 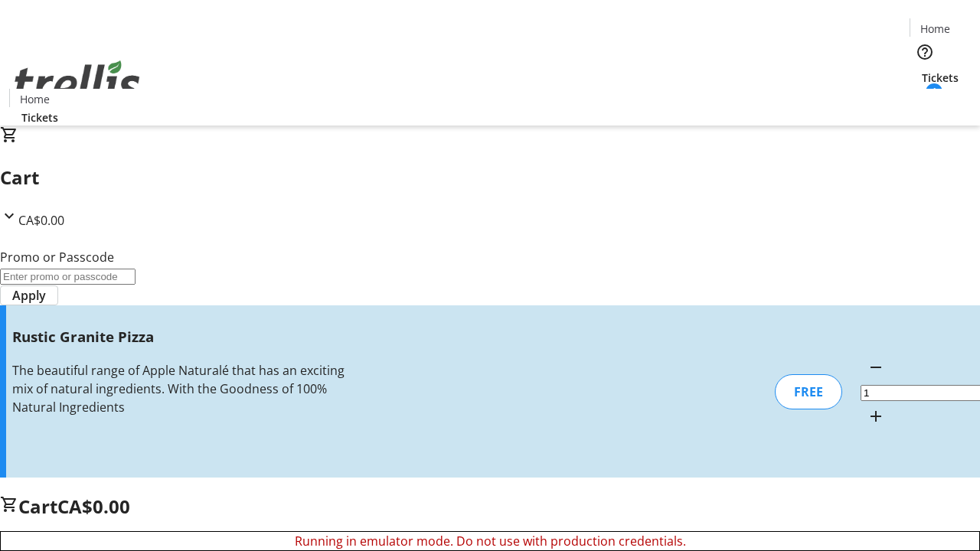 I want to click on button: Decrement by one, so click(x=876, y=367).